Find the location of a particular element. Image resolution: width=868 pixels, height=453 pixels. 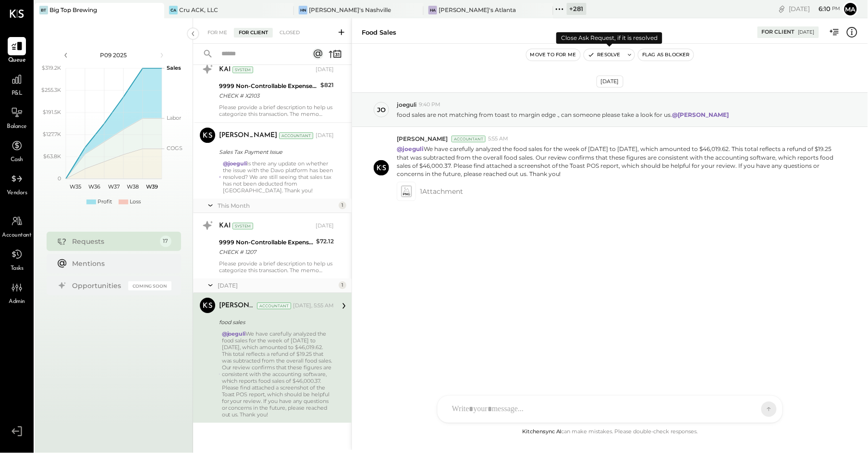

div: 17 is located at coordinates (166, 241).